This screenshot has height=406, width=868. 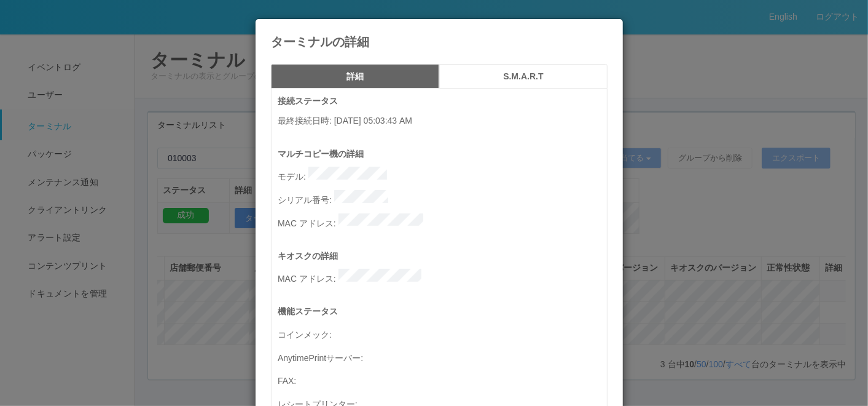 I want to click on p: マルチコピー機の詳細, so click(x=442, y=154).